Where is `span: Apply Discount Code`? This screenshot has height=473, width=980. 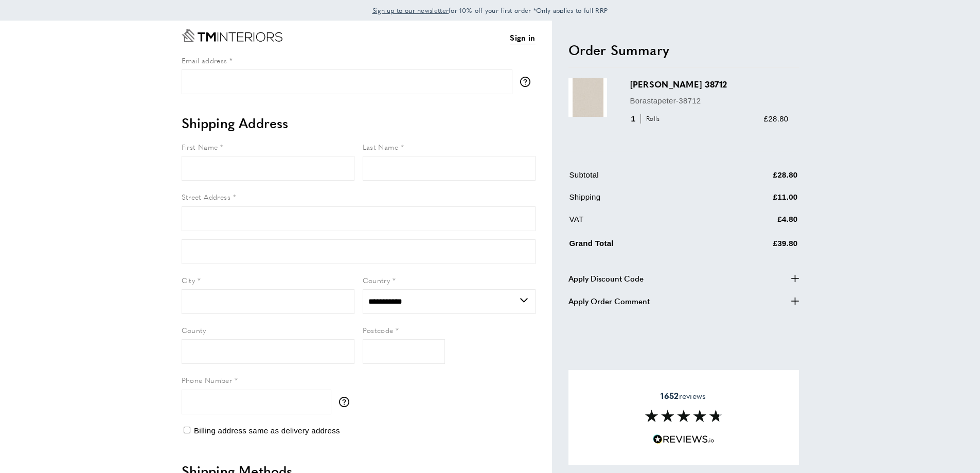 span: Apply Discount Code is located at coordinates (606, 279).